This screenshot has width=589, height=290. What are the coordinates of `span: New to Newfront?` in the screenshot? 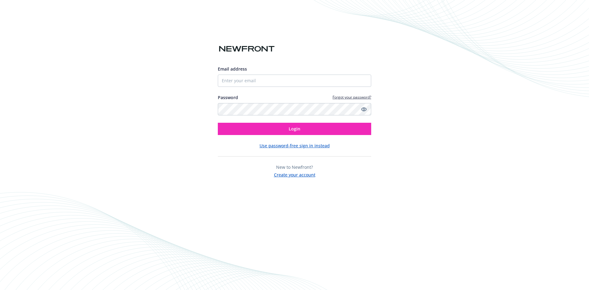 It's located at (295, 167).